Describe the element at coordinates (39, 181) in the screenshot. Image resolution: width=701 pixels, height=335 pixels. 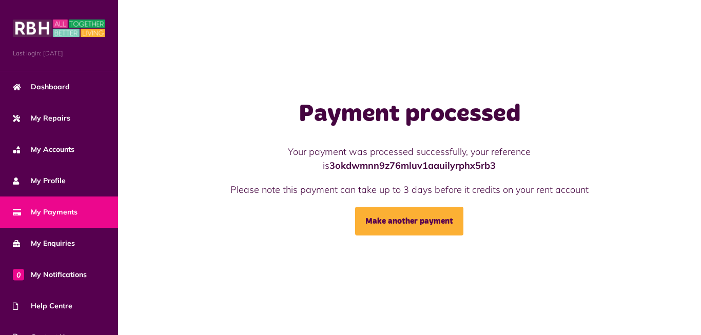
I see `span: My Profile` at that location.